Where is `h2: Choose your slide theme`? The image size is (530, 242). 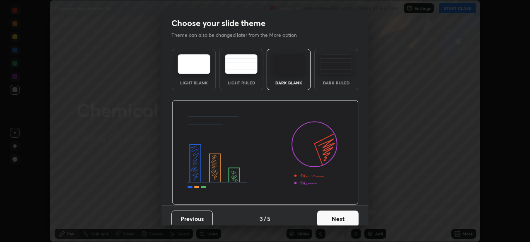
h2: Choose your slide theme is located at coordinates (218, 23).